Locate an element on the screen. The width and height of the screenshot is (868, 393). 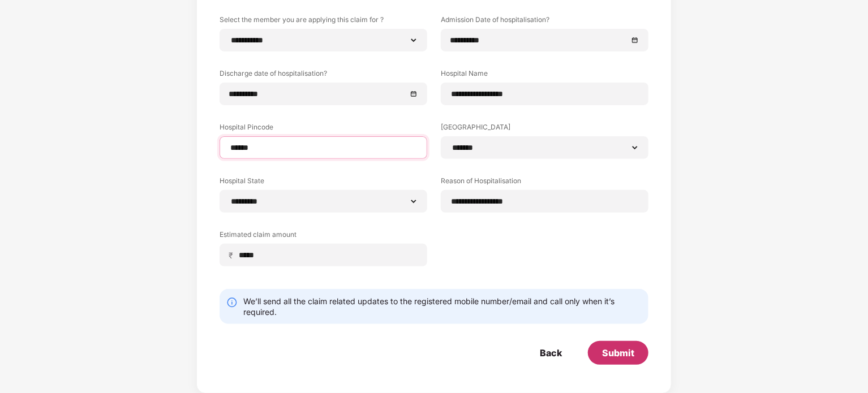
label: Discharge date of hospitalisation? is located at coordinates (323, 75).